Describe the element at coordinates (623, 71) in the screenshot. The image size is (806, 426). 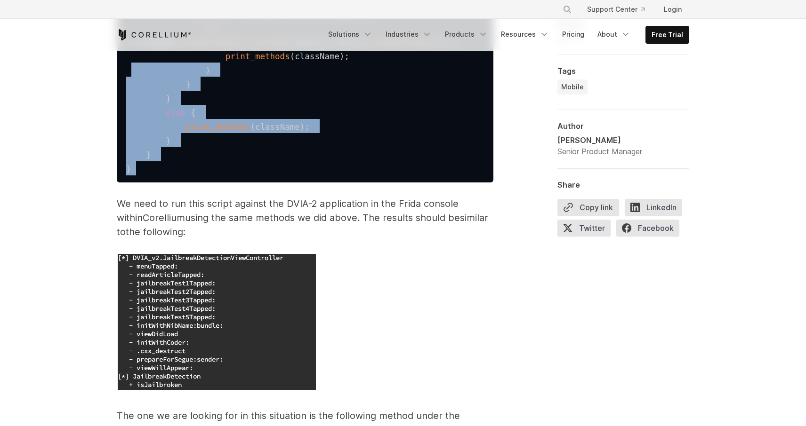
I see `div: Tags` at that location.